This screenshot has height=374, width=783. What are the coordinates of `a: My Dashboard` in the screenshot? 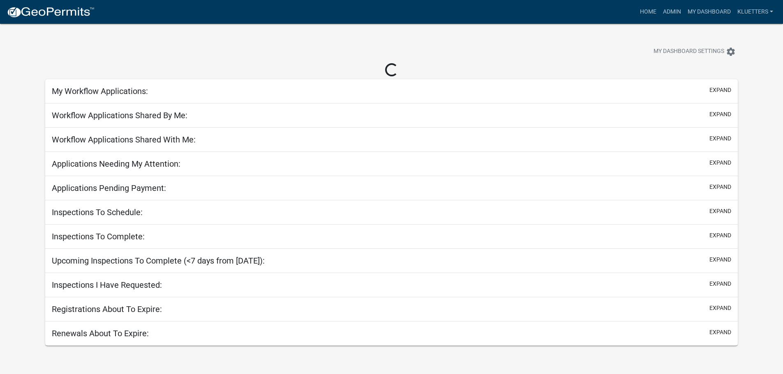 It's located at (709, 12).